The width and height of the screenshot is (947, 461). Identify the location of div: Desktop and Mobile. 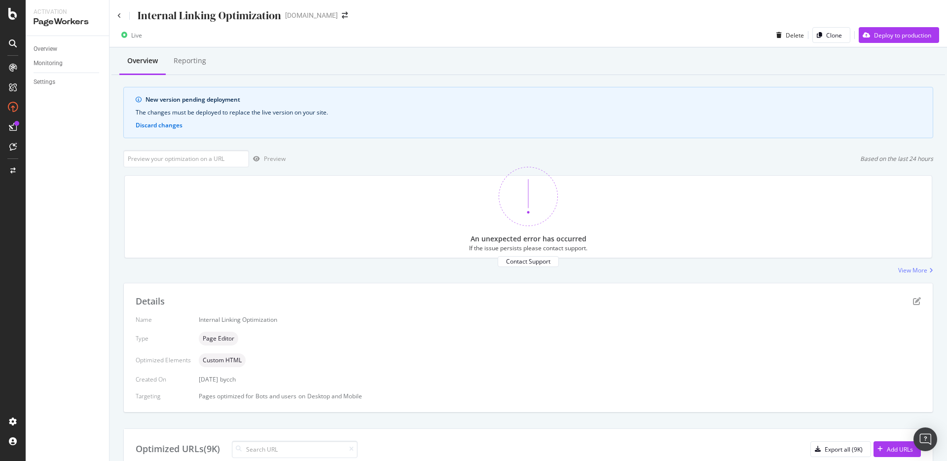
(335, 396).